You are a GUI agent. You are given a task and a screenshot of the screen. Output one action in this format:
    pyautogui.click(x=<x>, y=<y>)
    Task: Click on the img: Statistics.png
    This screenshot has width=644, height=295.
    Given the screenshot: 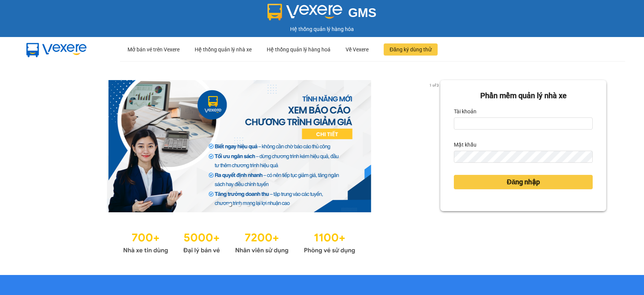 What is the action you would take?
    pyautogui.click(x=239, y=242)
    